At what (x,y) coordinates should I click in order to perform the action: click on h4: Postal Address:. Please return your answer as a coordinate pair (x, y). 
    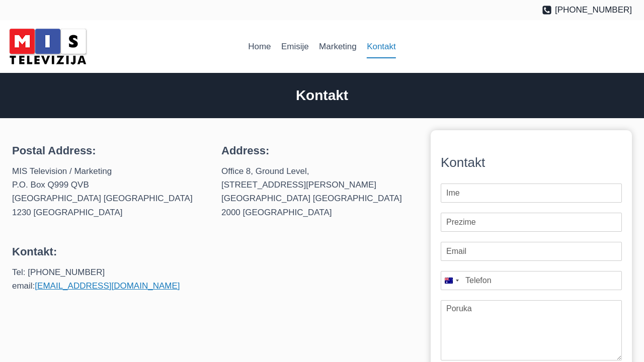
    Looking at the image, I should click on (109, 151).